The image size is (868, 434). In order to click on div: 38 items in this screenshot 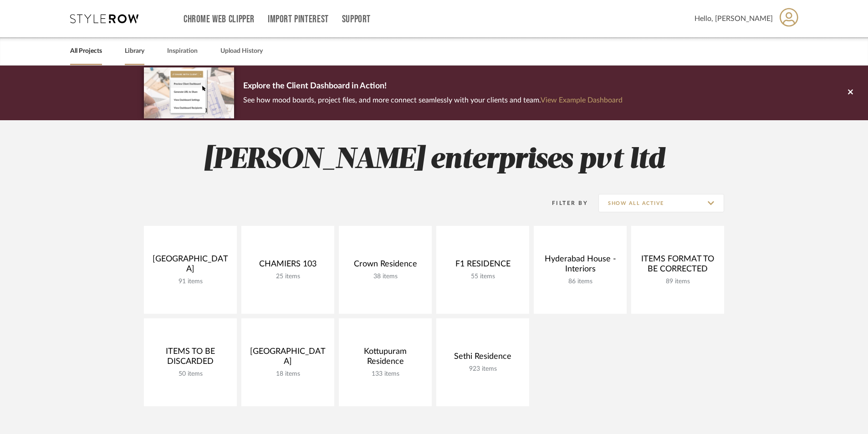, I will do `click(385, 276)`.